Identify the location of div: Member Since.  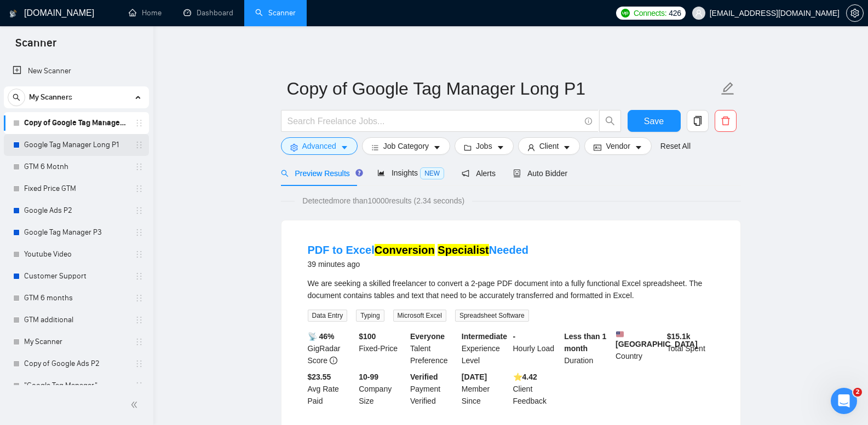
(485, 389).